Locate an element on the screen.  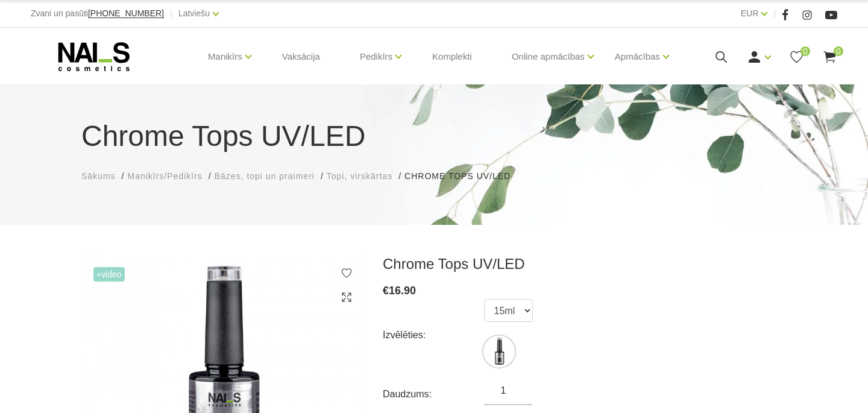
a: Bāzes, topi un praimeri is located at coordinates (265, 176).